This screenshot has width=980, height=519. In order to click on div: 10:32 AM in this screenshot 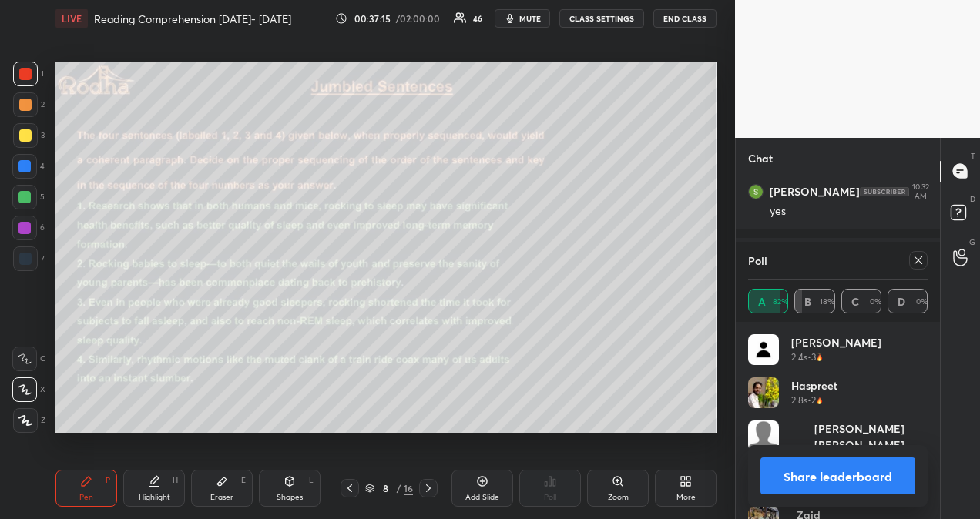, I will do `click(921, 192)`.